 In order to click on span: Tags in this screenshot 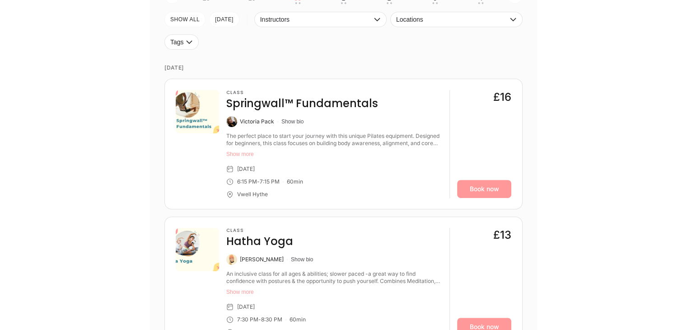, I will do `click(177, 42)`.